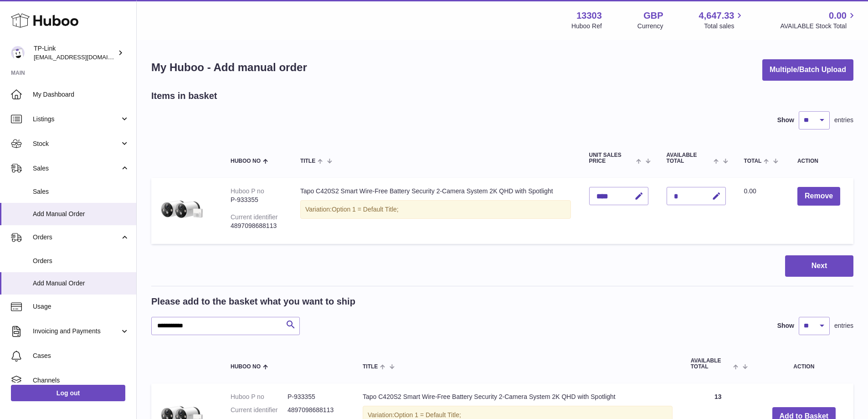 This screenshot has width=868, height=419. I want to click on span: Unit Sales Price, so click(611, 158).